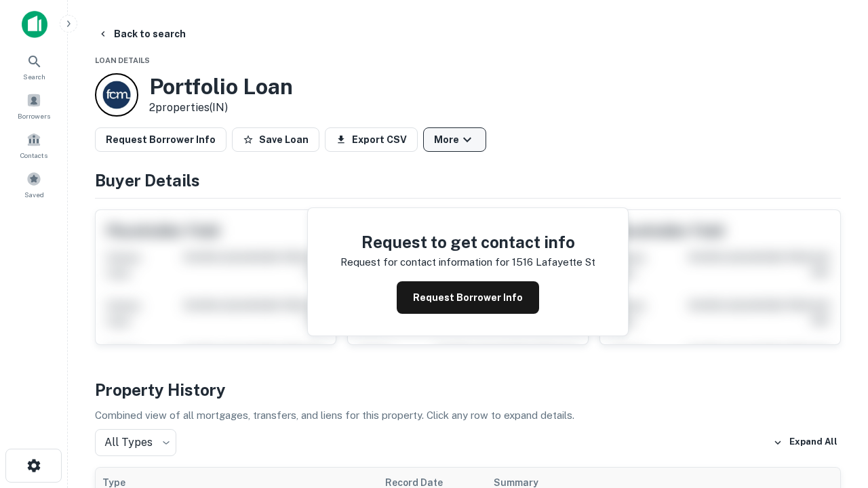 This screenshot has height=488, width=868. Describe the element at coordinates (834, 412) in the screenshot. I see `div: Chat Widget` at that location.